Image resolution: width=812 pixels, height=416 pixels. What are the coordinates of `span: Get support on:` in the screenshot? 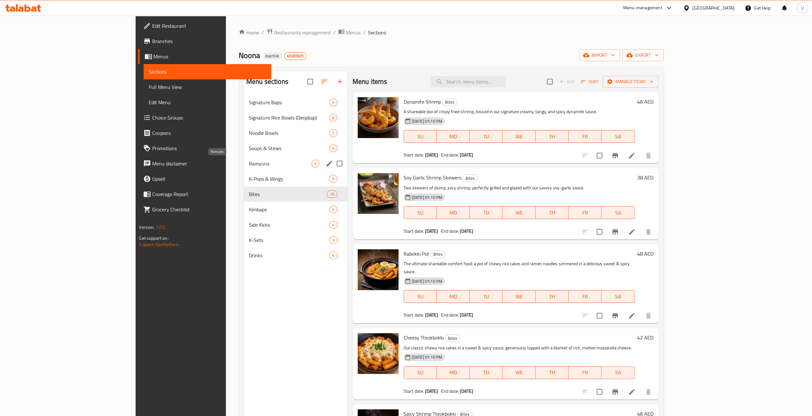 It's located at (153, 238).